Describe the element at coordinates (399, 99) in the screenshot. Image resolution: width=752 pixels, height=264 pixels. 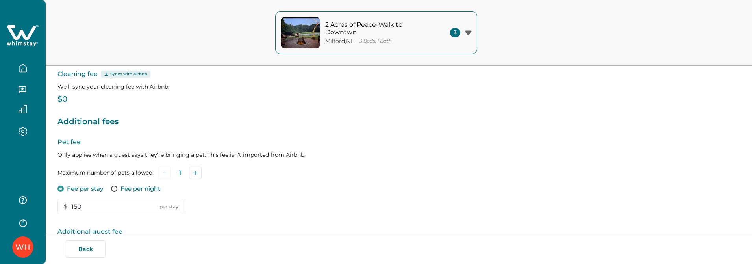
I see `p: $0` at that location.